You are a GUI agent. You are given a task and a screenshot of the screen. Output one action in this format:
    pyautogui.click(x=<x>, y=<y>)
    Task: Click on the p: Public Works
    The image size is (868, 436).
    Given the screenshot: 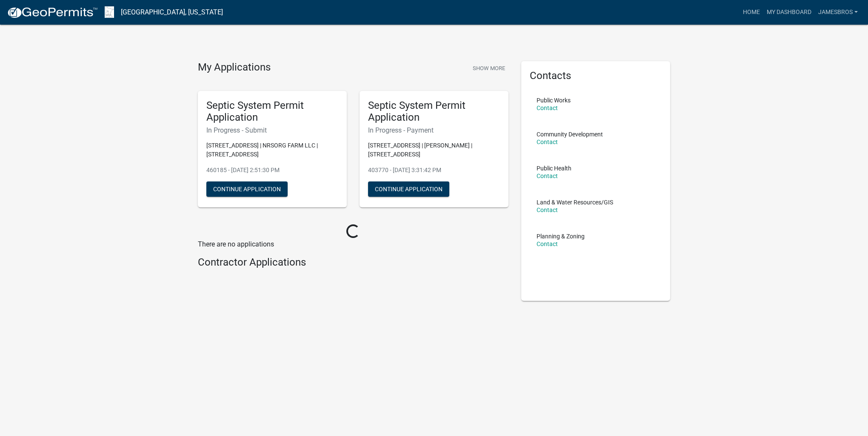 What is the action you would take?
    pyautogui.click(x=554, y=100)
    